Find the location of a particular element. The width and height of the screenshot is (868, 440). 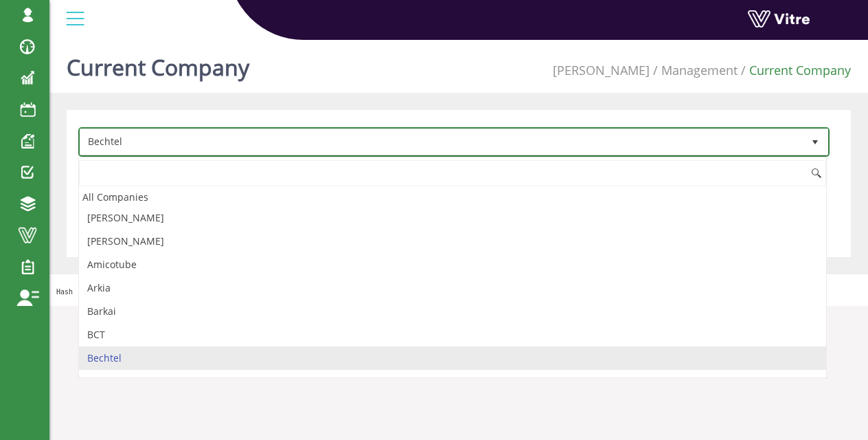

li: Amicotube is located at coordinates (452, 265).